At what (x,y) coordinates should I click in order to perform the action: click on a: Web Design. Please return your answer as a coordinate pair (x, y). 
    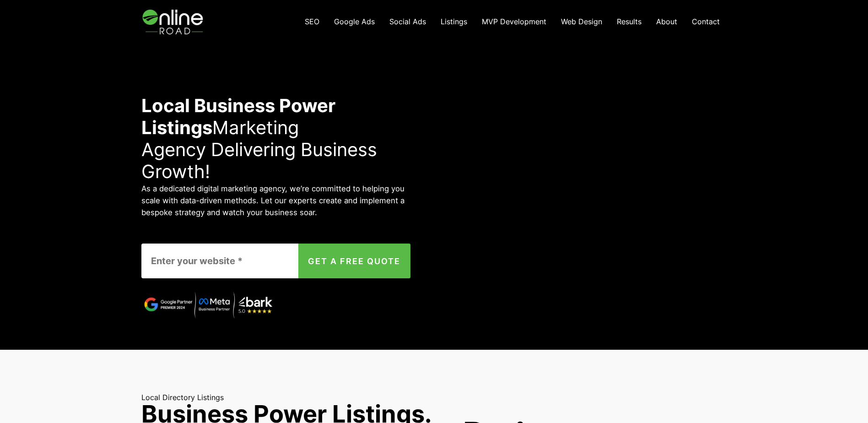
    Looking at the image, I should click on (581, 22).